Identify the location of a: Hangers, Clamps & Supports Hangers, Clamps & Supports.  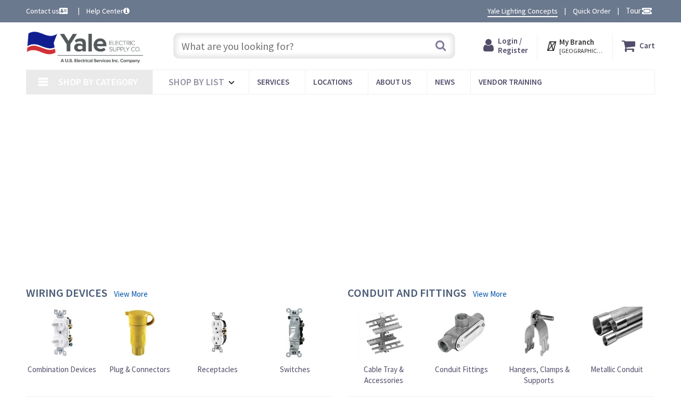
(539, 346).